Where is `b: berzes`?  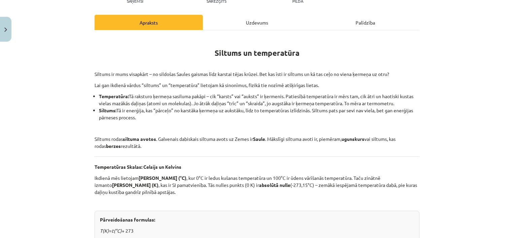
b: berzes is located at coordinates (113, 146).